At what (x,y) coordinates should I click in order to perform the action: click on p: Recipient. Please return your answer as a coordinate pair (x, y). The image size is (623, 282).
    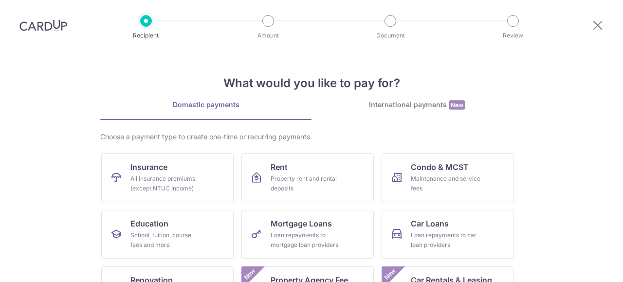
    Looking at the image, I should click on (146, 36).